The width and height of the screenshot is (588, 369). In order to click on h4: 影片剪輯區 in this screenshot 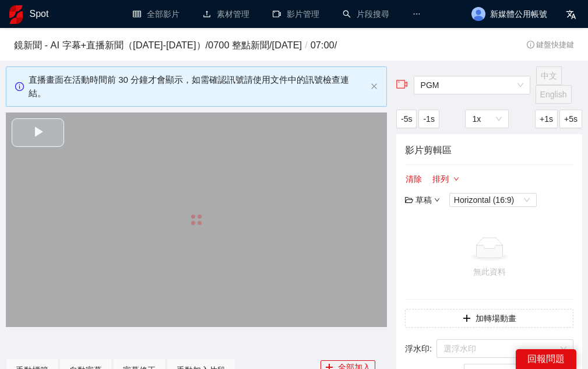, I will do `click(489, 150)`.